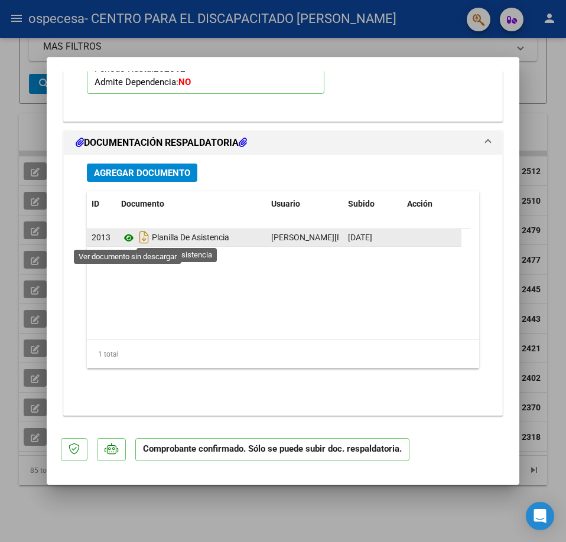  I want to click on datatable-header-cell: Acción, so click(432, 204).